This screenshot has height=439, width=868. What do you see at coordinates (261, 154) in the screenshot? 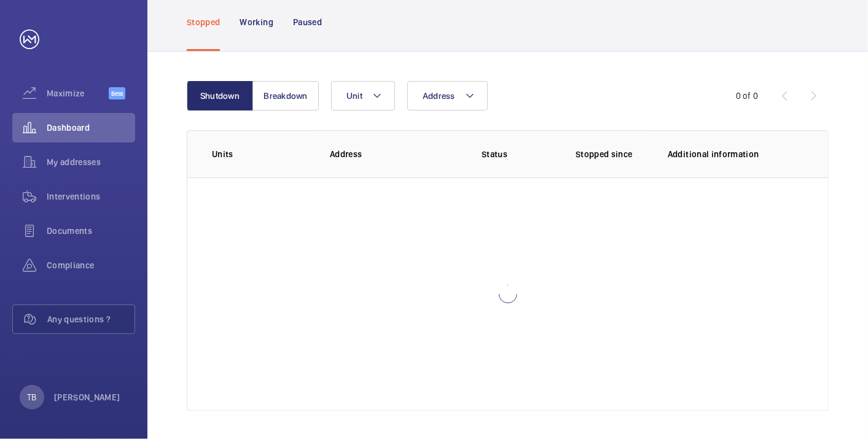
I see `p: Units` at bounding box center [261, 154].